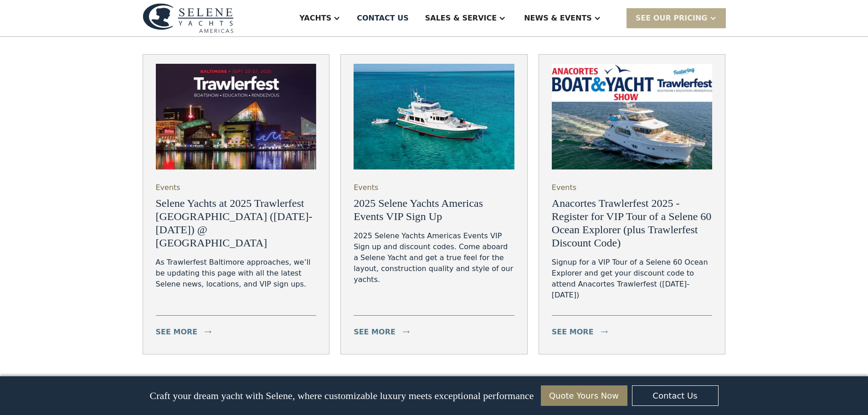 The image size is (868, 415). What do you see at coordinates (632, 279) in the screenshot?
I see `div: Signup for a VIP Tour of a Selene 60 Ocean Explorer and get your discount code to attend Anacorte...` at bounding box center [632, 279].